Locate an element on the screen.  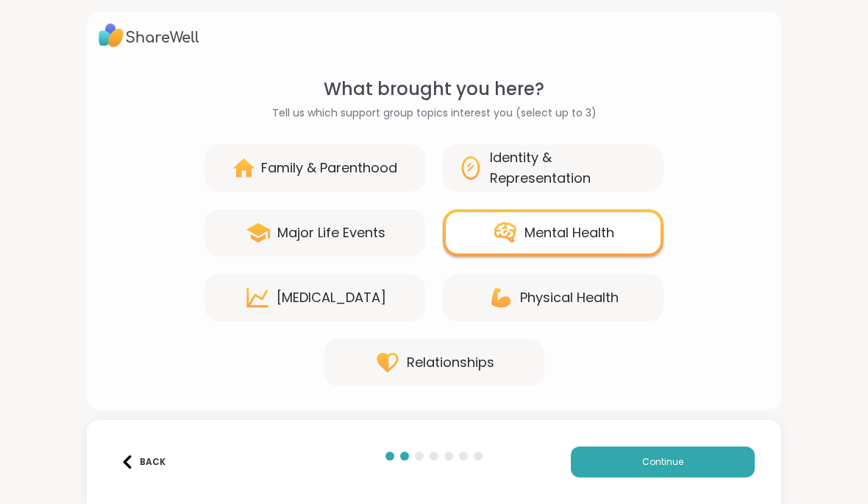
img: ShareWell Logo is located at coordinates (148, 35).